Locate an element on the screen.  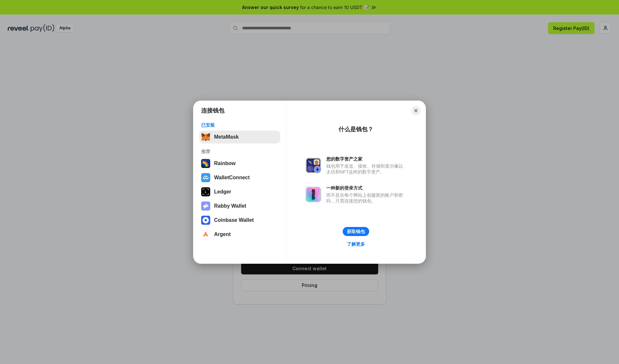
div: 推荐 is located at coordinates (239, 152).